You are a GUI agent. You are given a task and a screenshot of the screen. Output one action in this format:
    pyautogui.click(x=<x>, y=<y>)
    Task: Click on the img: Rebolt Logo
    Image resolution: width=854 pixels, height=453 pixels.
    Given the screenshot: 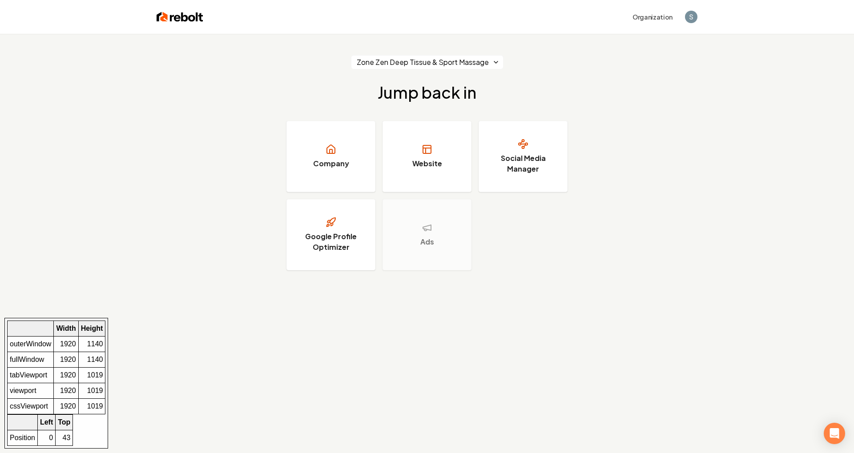 What is the action you would take?
    pyautogui.click(x=180, y=17)
    